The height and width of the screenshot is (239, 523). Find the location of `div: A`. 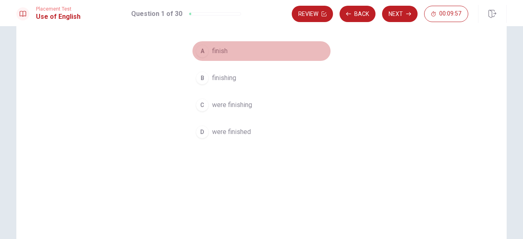

div: A is located at coordinates (202, 51).